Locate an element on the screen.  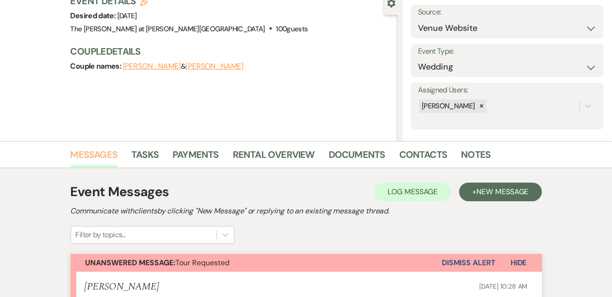
h3: Couple Details is located at coordinates (230, 51).